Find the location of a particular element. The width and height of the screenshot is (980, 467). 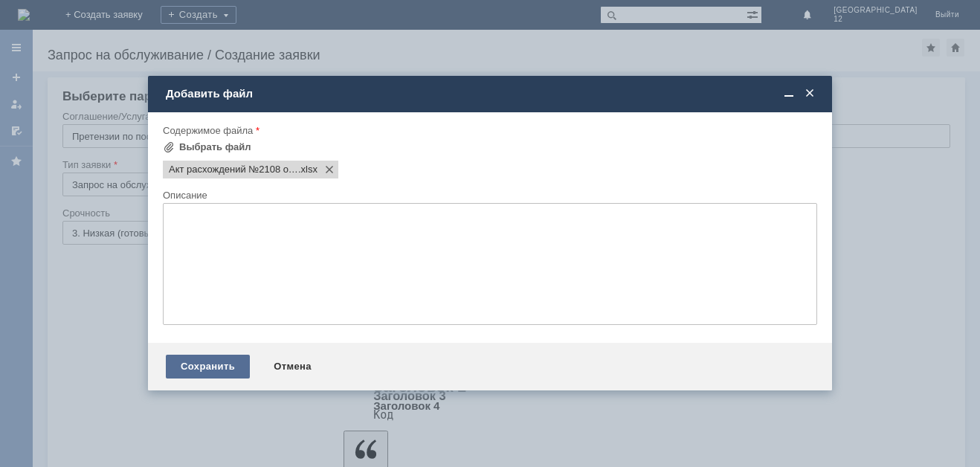

div: Выбрать файл is located at coordinates (215, 147).